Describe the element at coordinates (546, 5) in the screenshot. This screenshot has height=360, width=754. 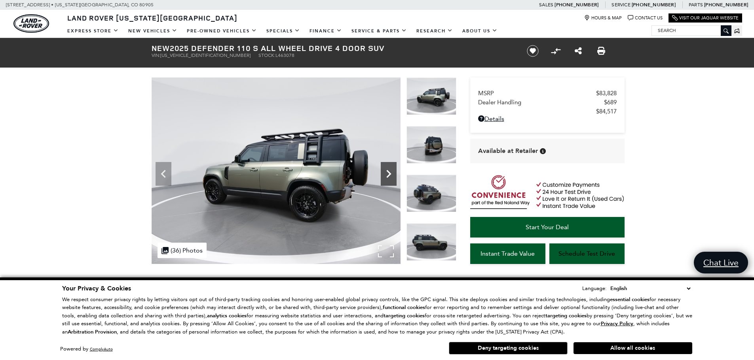
I see `span: Sales` at that location.